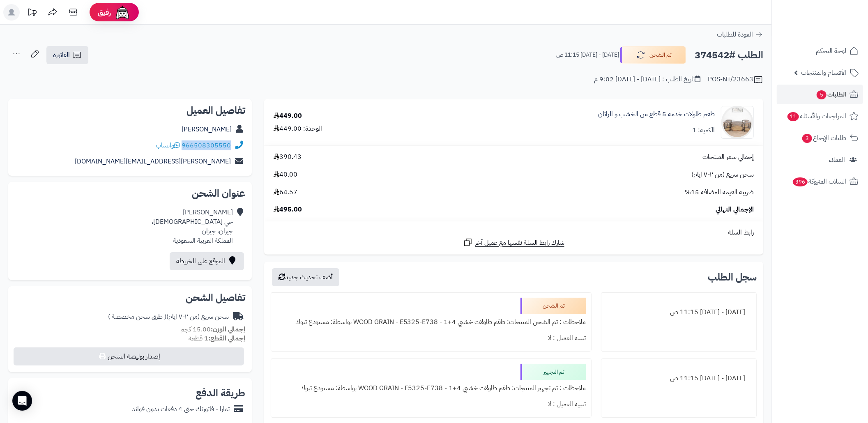  What do you see at coordinates (285, 174) in the screenshot?
I see `span: 40.00` at bounding box center [285, 174].